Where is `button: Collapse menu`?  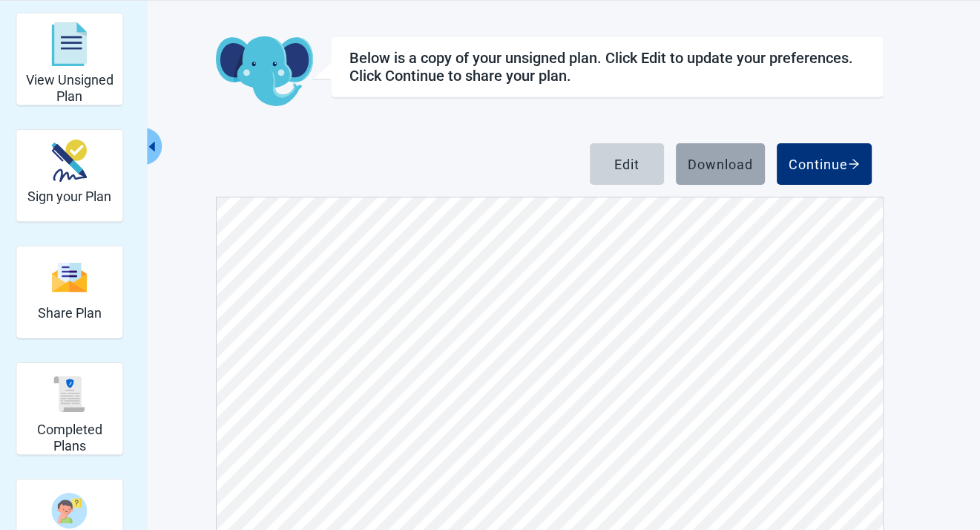
button: Collapse menu is located at coordinates (153, 146).